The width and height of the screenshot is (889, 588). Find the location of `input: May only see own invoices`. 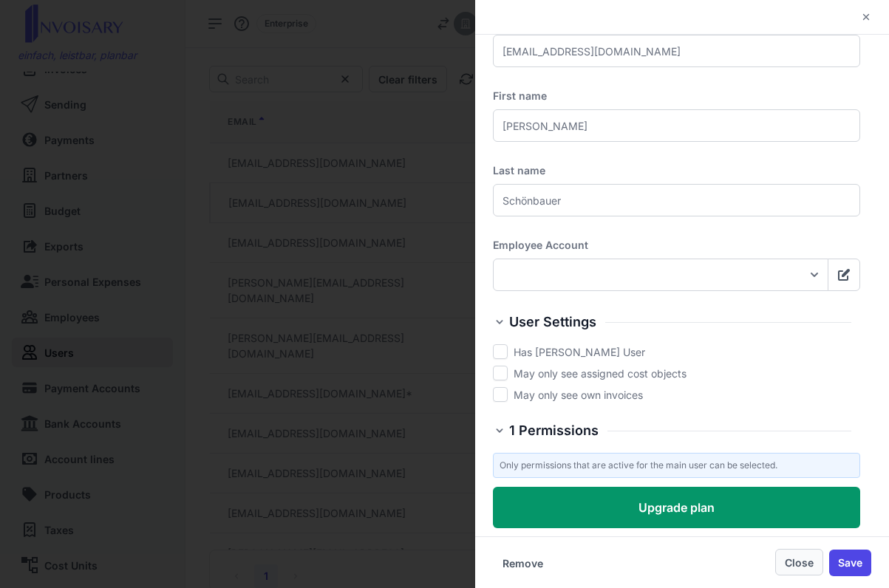

input: May only see own invoices is located at coordinates (500, 395).